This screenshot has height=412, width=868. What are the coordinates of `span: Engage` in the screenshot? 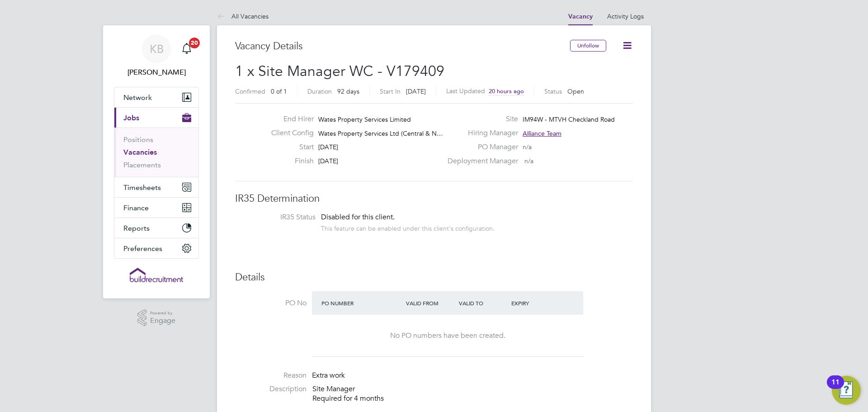 It's located at (163, 321).